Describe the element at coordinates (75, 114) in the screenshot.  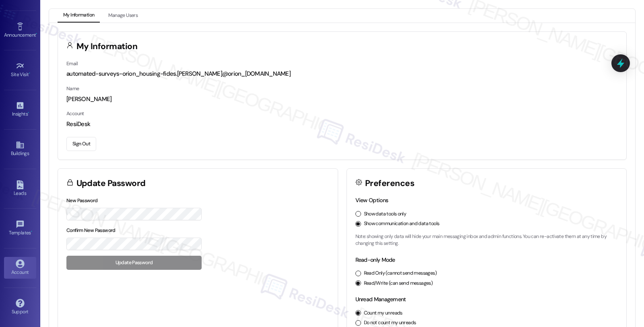
I see `label: Account` at that location.